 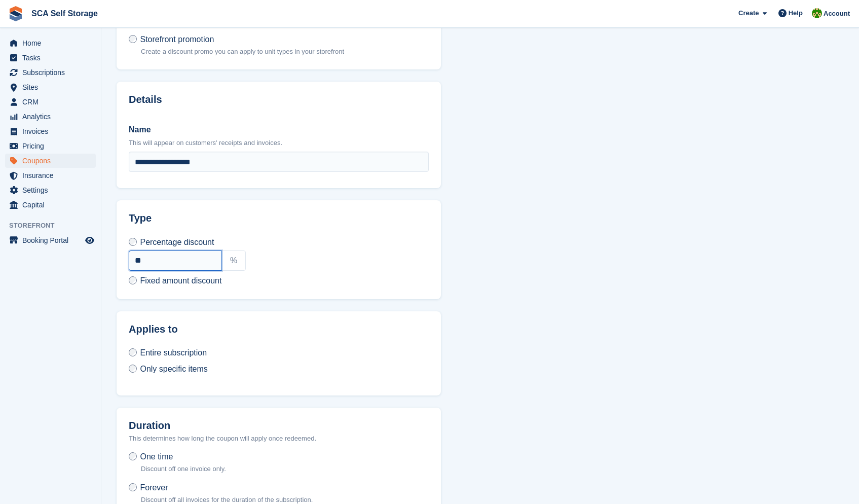 What do you see at coordinates (279, 425) in the screenshot?
I see `h2: Duration` at bounding box center [279, 425].